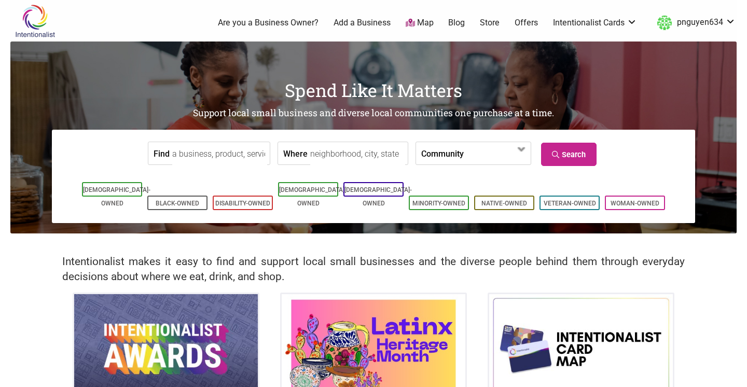 The width and height of the screenshot is (747, 387). What do you see at coordinates (595, 23) in the screenshot?
I see `a: Intentionalist Cards` at bounding box center [595, 23].